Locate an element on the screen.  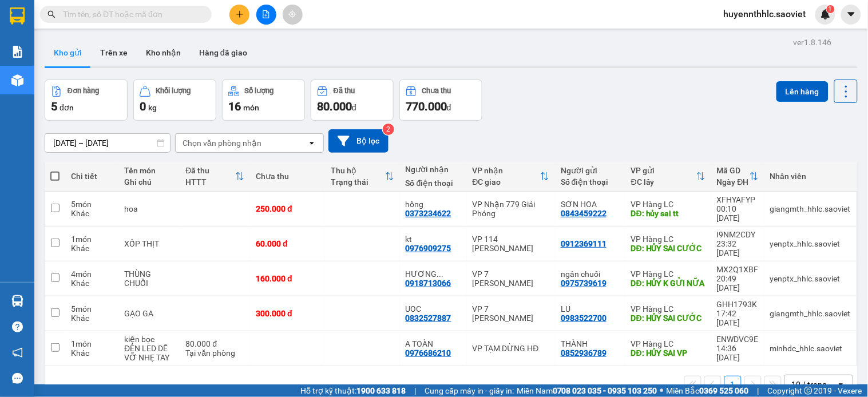
span: file-add is located at coordinates (266, 14).